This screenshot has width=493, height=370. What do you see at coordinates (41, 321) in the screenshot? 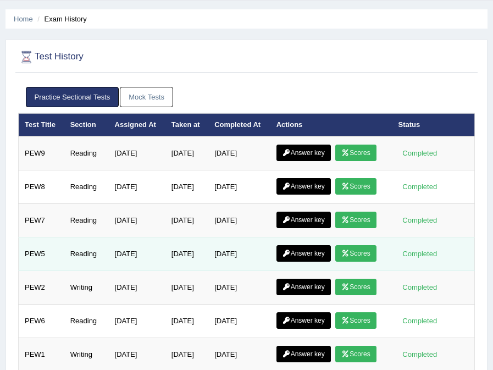
I see `td: PEW6` at bounding box center [41, 321].